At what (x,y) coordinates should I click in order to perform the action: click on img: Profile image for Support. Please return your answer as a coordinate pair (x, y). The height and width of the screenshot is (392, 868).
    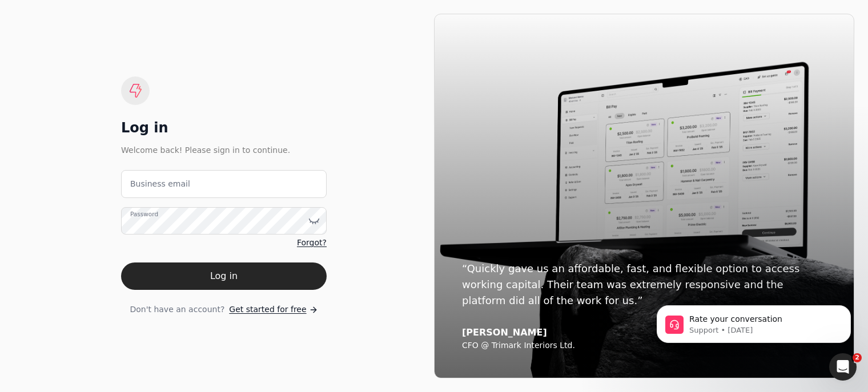
    Looking at the image, I should click on (35, 43).